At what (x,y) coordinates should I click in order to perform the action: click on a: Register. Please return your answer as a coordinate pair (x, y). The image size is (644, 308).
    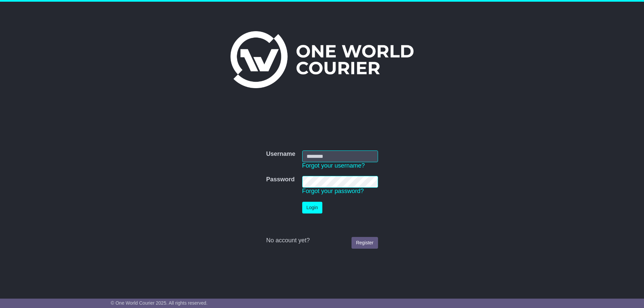
    Looking at the image, I should click on (365, 242).